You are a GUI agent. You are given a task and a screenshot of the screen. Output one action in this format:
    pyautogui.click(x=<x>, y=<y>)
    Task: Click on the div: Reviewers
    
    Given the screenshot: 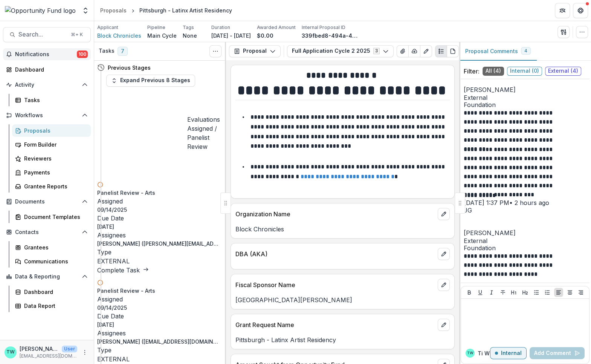 What is the action you would take?
    pyautogui.click(x=54, y=158)
    